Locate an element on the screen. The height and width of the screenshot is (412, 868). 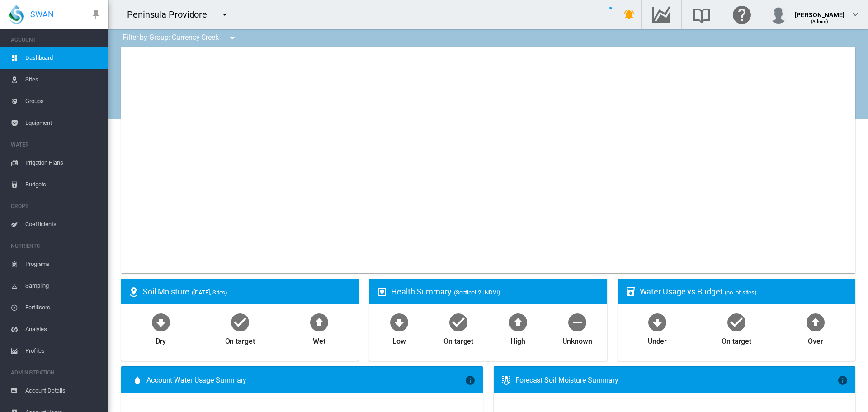
md-icon: icon-cup-water is located at coordinates (631, 292).